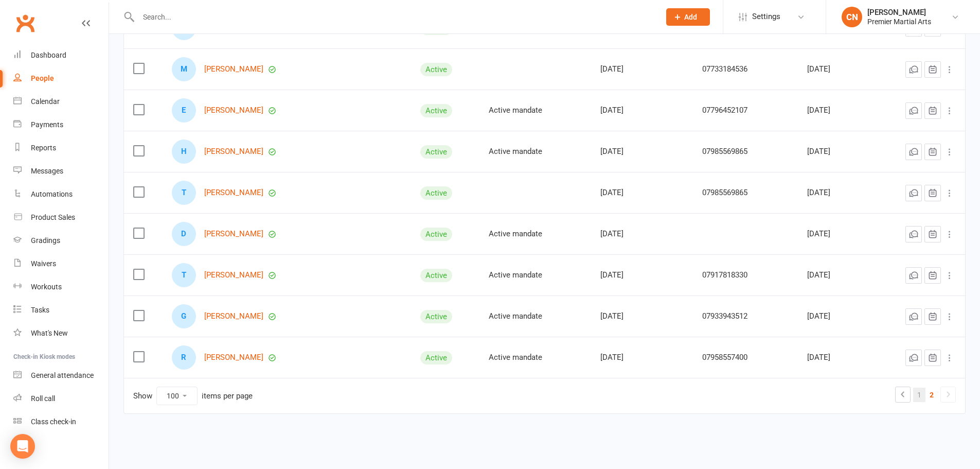 The image size is (980, 469). What do you see at coordinates (184, 275) in the screenshot?
I see `div: Teddy` at bounding box center [184, 275].